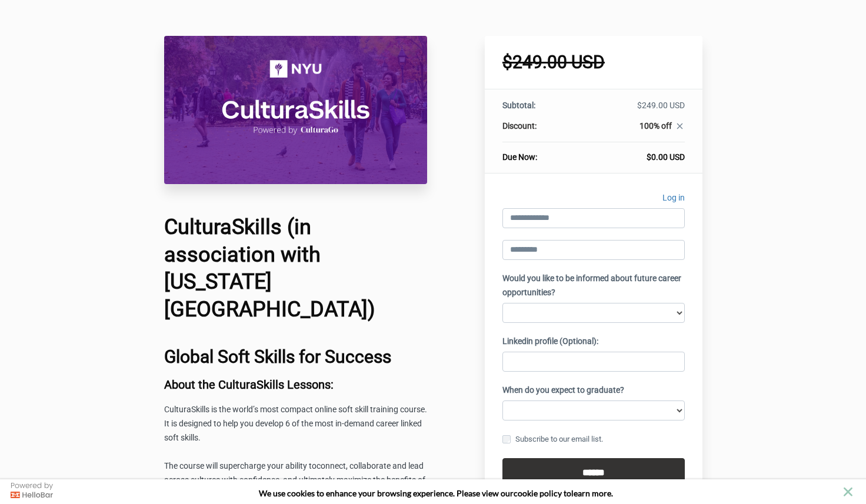 Image resolution: width=866 pixels, height=504 pixels. Describe the element at coordinates (537, 493) in the screenshot. I see `a: cookie policy` at that location.